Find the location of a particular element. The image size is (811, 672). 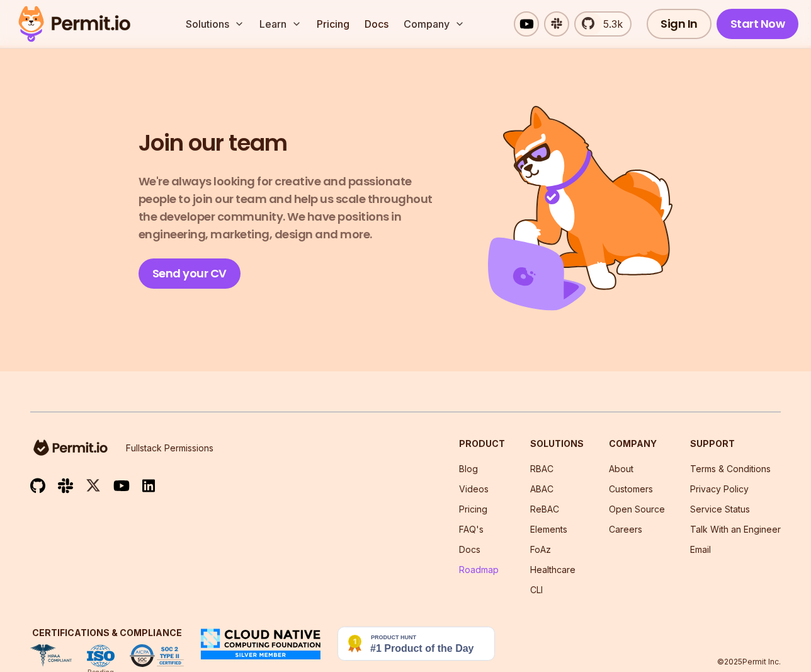

img: twitter is located at coordinates (93, 485).